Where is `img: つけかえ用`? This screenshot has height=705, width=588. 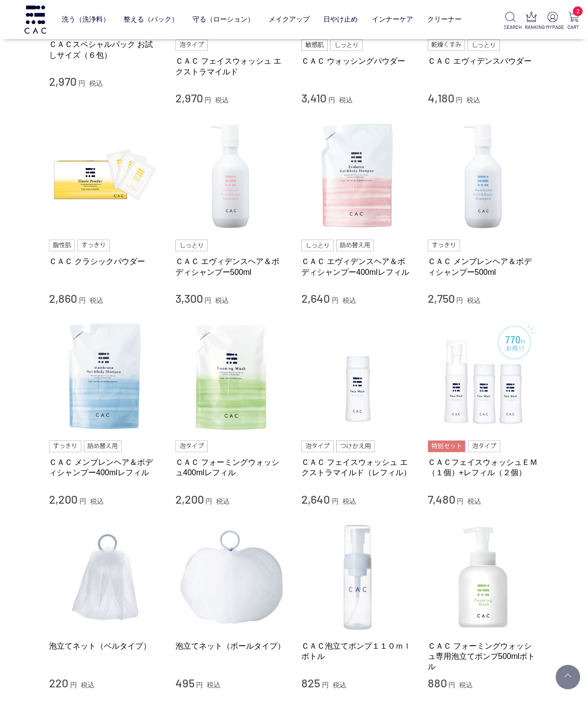 img: つけかえ用 is located at coordinates (355, 446).